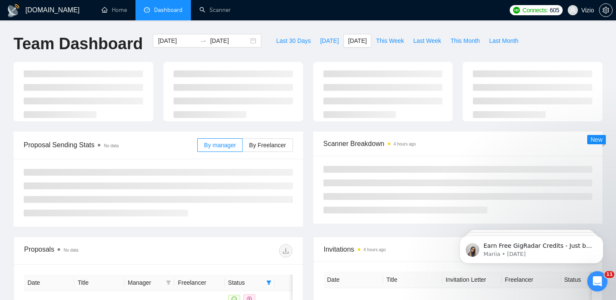 This screenshot has height=300, width=616. I want to click on button: Last Month, so click(504, 41).